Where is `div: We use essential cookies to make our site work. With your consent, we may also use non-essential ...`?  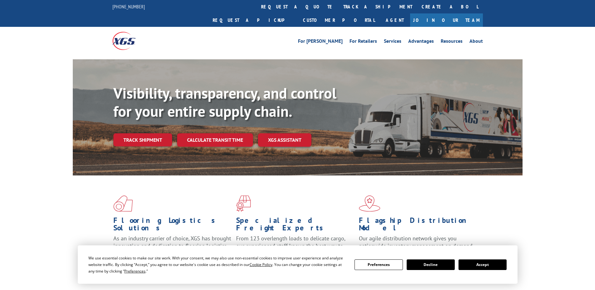
div: We use essential cookies to make our site work. With your consent, we may also use non-essential ... is located at coordinates (218, 264).